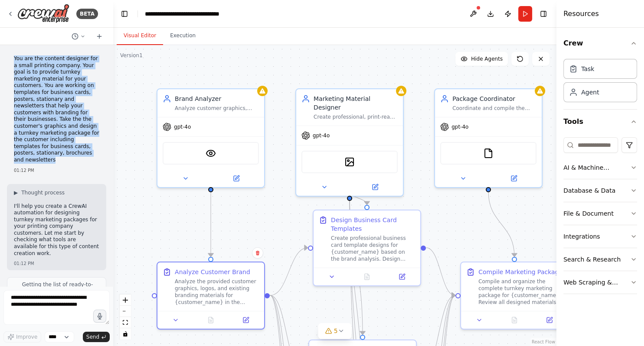 The width and height of the screenshot is (644, 346). I want to click on button: Visual Editor, so click(139, 36).